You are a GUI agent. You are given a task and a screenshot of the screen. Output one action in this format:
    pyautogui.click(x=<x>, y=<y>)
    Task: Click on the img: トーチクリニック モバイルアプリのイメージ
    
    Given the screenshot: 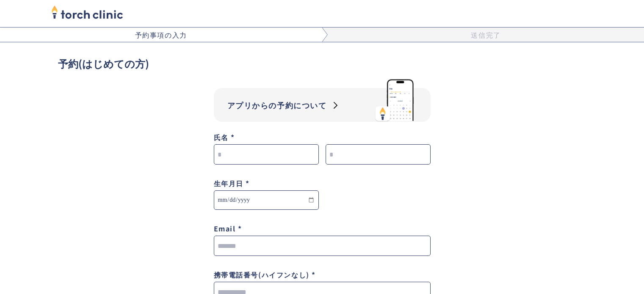 What is the action you would take?
    pyautogui.click(x=396, y=100)
    